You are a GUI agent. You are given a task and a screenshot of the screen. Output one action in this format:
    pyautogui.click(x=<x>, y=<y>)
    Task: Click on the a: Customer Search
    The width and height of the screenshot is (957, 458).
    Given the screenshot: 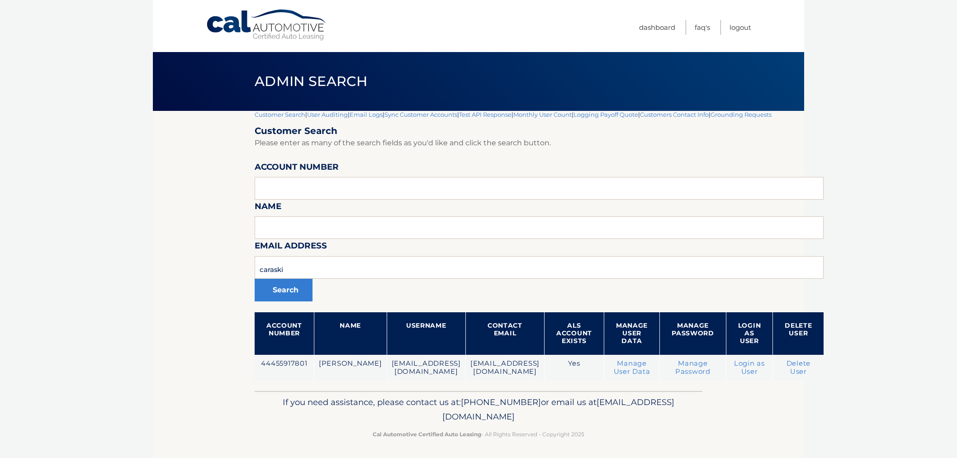 What is the action you would take?
    pyautogui.click(x=280, y=114)
    